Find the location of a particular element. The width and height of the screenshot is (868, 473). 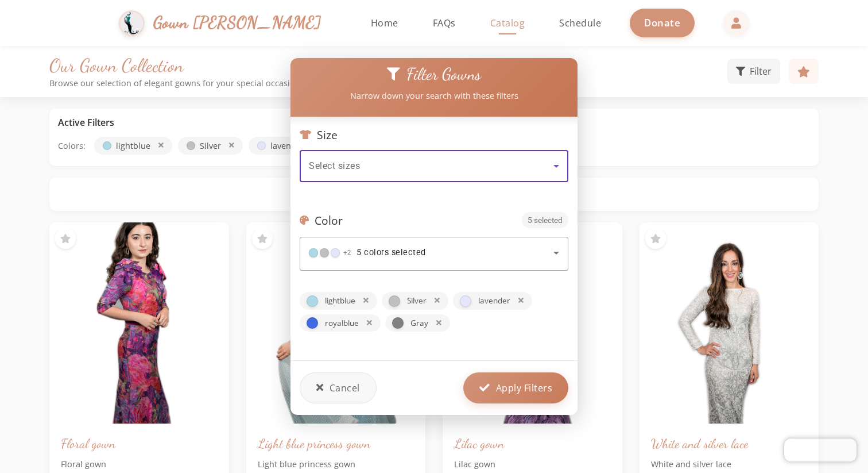

p: Narrow down your search with these filters is located at coordinates (434, 96).